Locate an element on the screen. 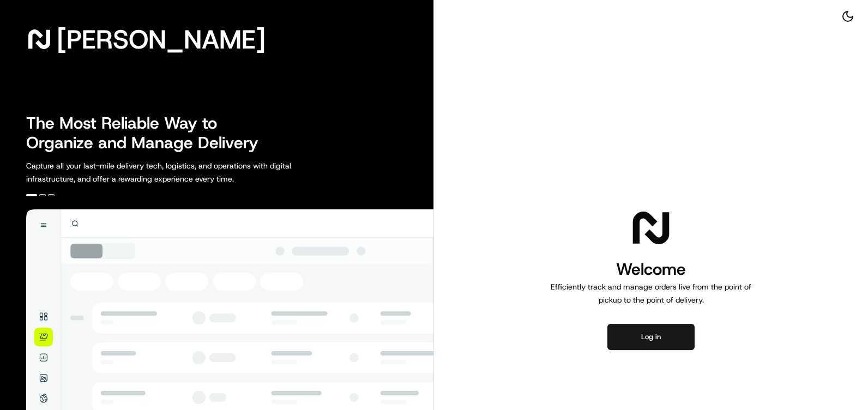 The width and height of the screenshot is (868, 410). p: Efficiently track and manage orders live from the point of pickup to the point of delivery. is located at coordinates (651, 293).